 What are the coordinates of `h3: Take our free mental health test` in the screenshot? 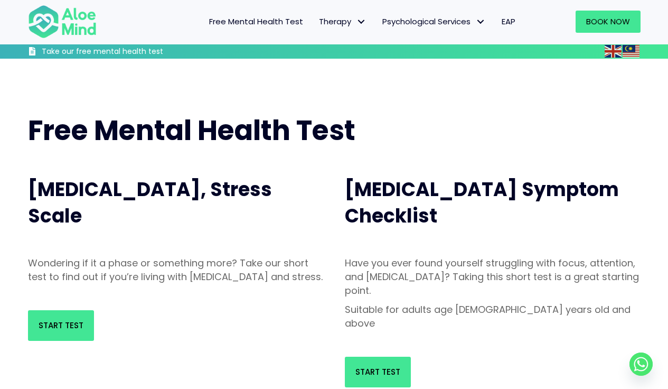 It's located at (130, 52).